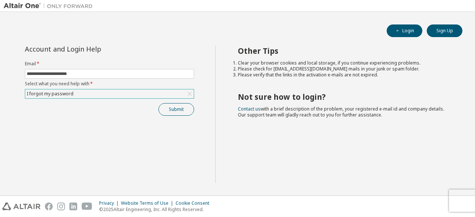  Describe the element at coordinates (344, 75) in the screenshot. I see `li: Please verify that the links in the activation e-mails are not expired.` at that location.